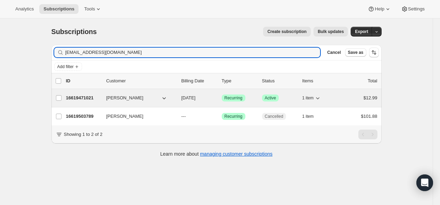 The width and height of the screenshot is (440, 205). I want to click on span: Export, so click(361, 32).